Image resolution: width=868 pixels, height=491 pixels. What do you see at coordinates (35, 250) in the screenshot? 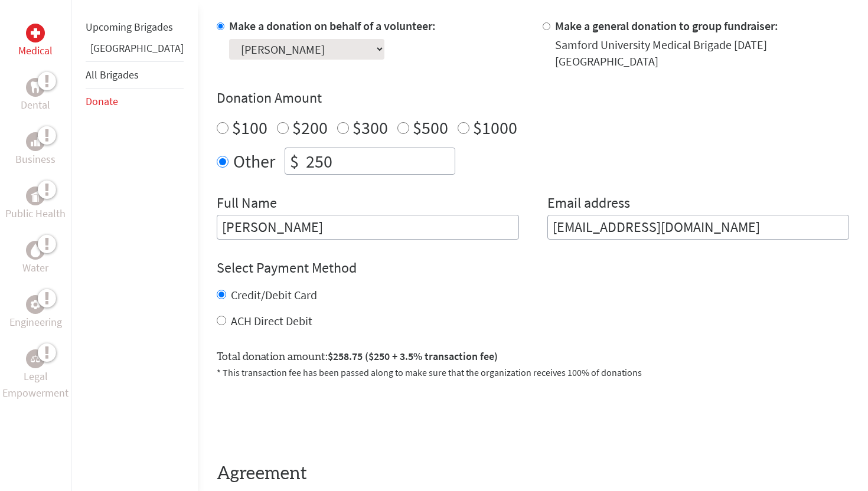
I see `div: Water` at bounding box center [35, 250].